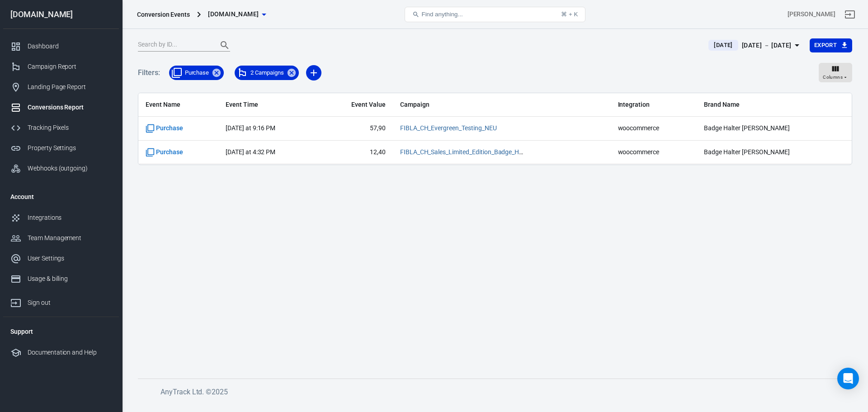 The width and height of the screenshot is (868, 412). What do you see at coordinates (70, 108) in the screenshot?
I see `div: Conversions Report` at bounding box center [70, 108].